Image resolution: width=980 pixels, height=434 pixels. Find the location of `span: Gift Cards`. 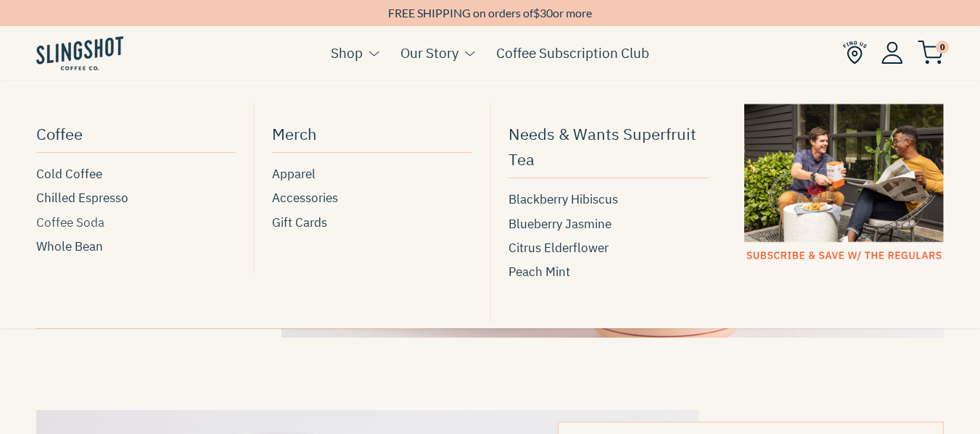

span: Gift Cards is located at coordinates (299, 222).